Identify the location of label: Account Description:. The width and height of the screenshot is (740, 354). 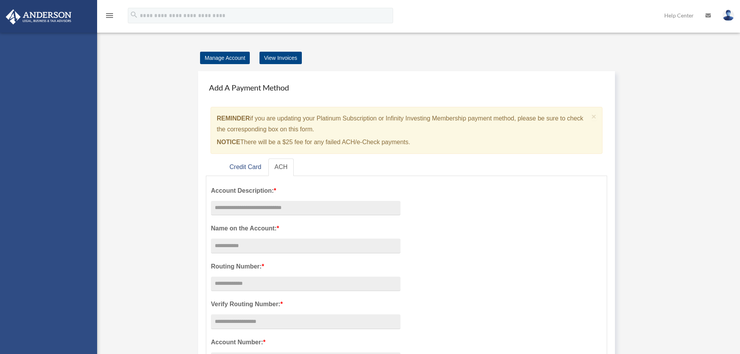
(306, 191).